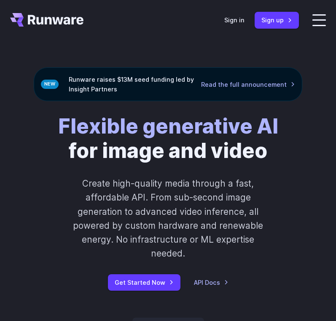 The width and height of the screenshot is (336, 321). I want to click on a: Sign in, so click(234, 20).